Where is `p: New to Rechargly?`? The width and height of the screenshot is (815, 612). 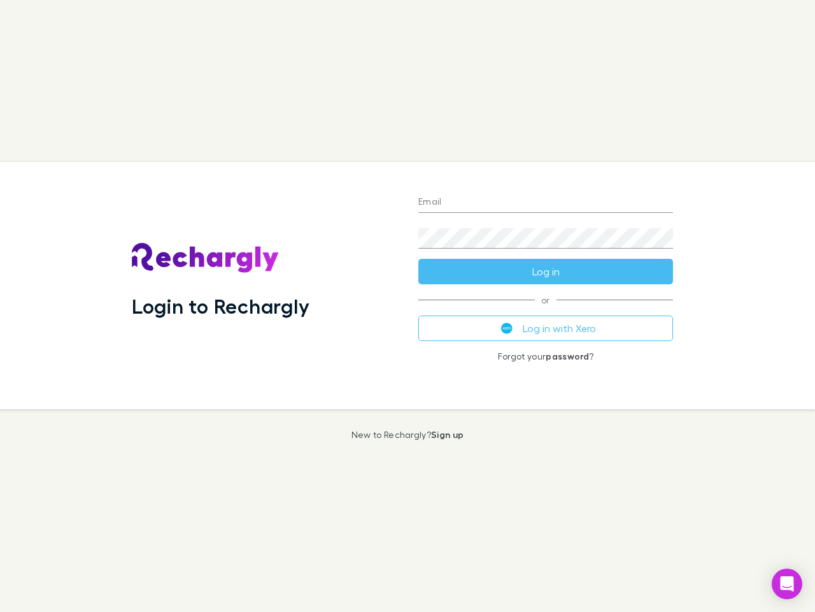
p: New to Rechargly? is located at coordinates (408, 434).